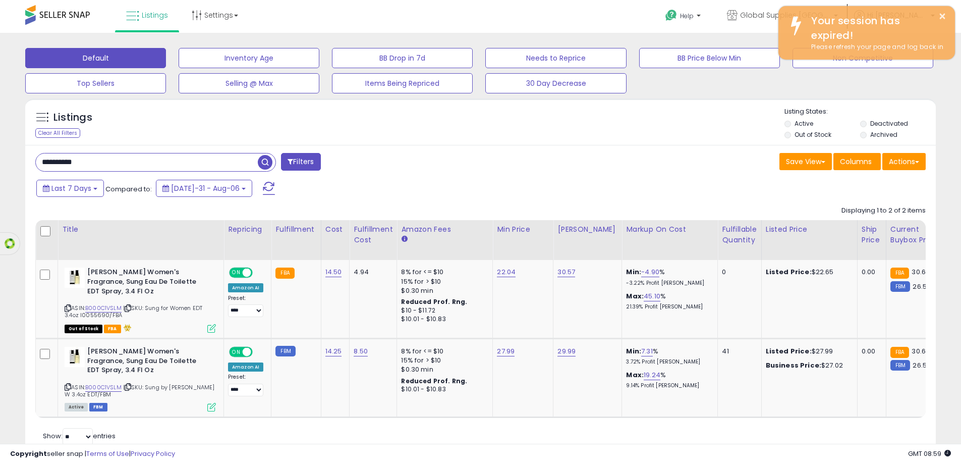  I want to click on a: 22.04, so click(506, 272).